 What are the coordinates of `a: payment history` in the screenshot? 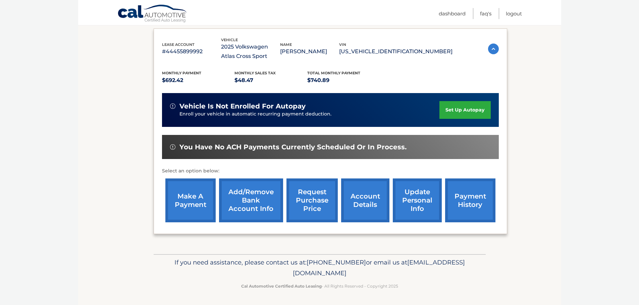 It's located at (470, 201).